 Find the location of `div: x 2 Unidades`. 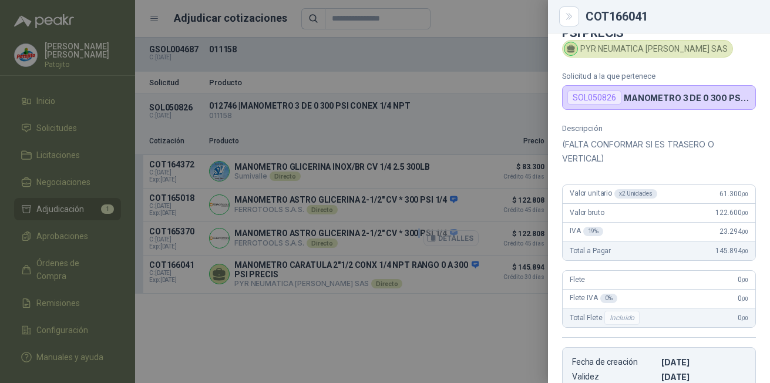

div: x 2 Unidades is located at coordinates (635, 194).